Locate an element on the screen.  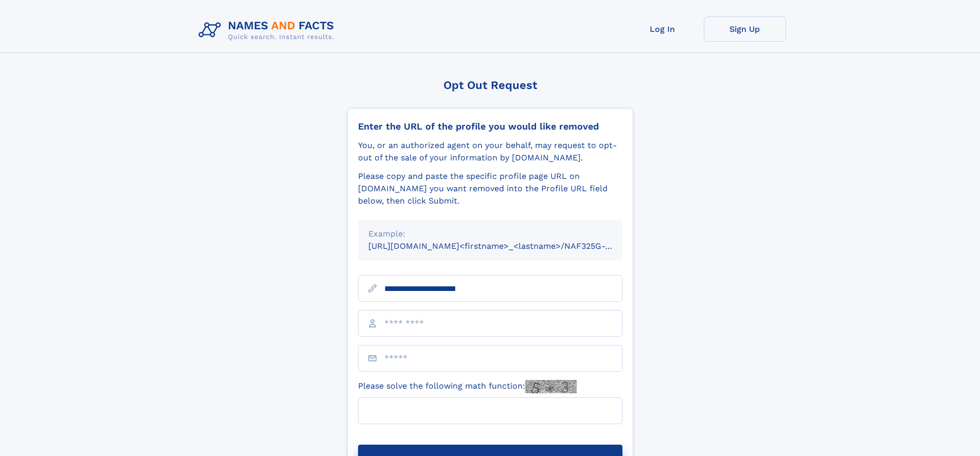
a: Log In is located at coordinates (663, 29).